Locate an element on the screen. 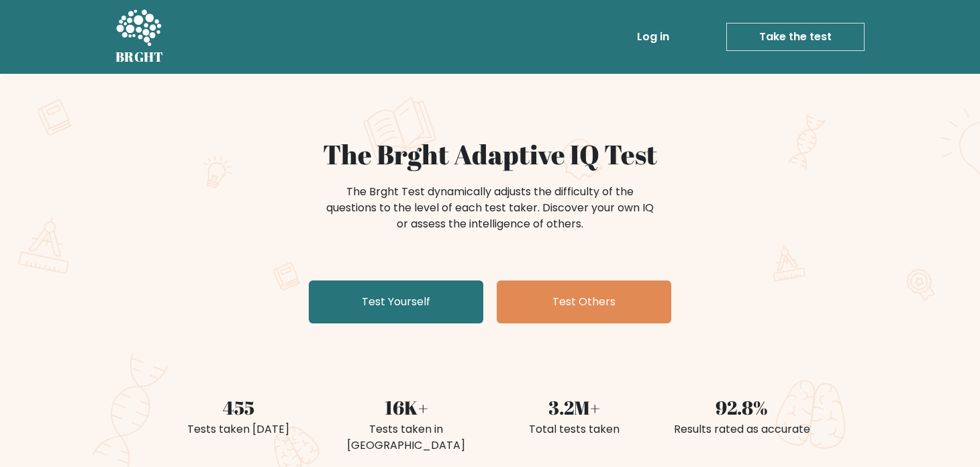  h5: BRGHT is located at coordinates (140, 57).